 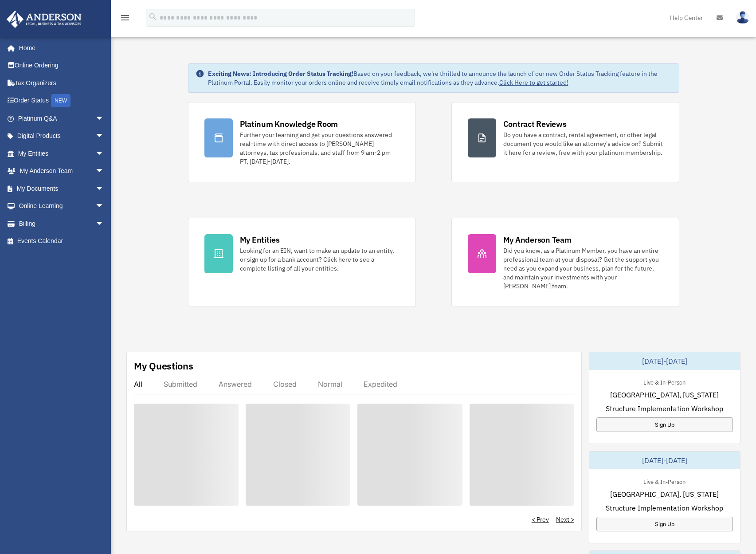 I want to click on strong: Exciting News: Introducing Order Status Tracking!, so click(x=280, y=73).